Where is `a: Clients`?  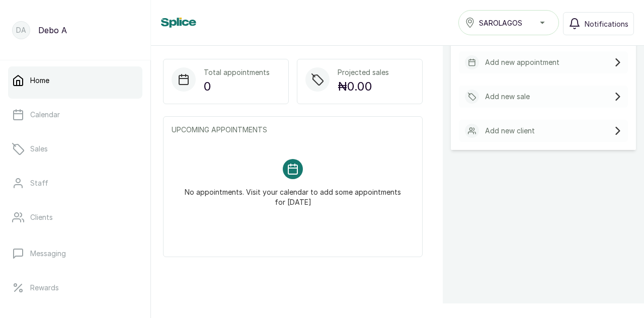 a: Clients is located at coordinates (75, 218).